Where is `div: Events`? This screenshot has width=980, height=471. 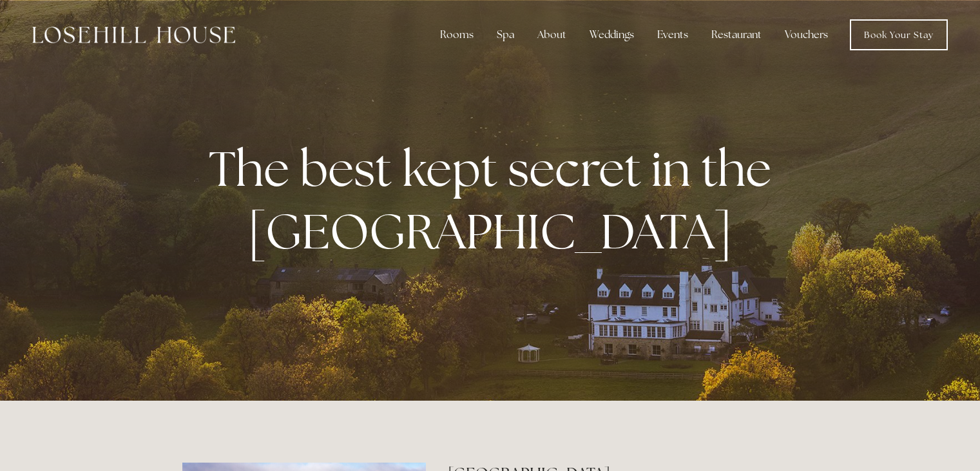 div: Events is located at coordinates (673, 34).